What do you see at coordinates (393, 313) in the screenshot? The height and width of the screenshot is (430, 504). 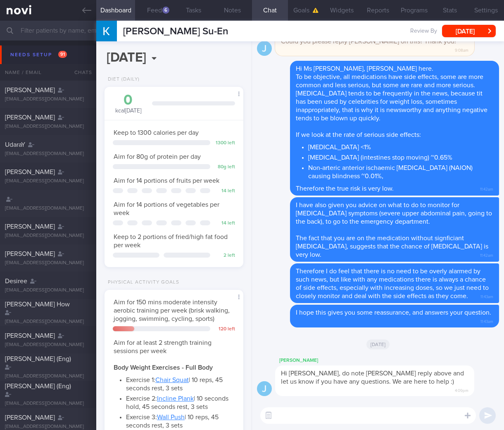 I see `span: I hope this gives you some reassurance, and answers your question.` at bounding box center [393, 313].